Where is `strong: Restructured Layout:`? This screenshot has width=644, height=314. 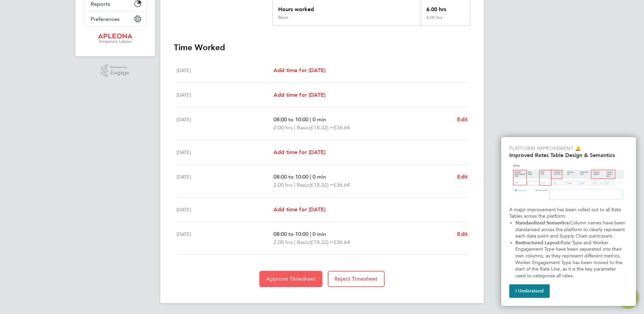 strong: Restructured Layout: is located at coordinates (538, 243).